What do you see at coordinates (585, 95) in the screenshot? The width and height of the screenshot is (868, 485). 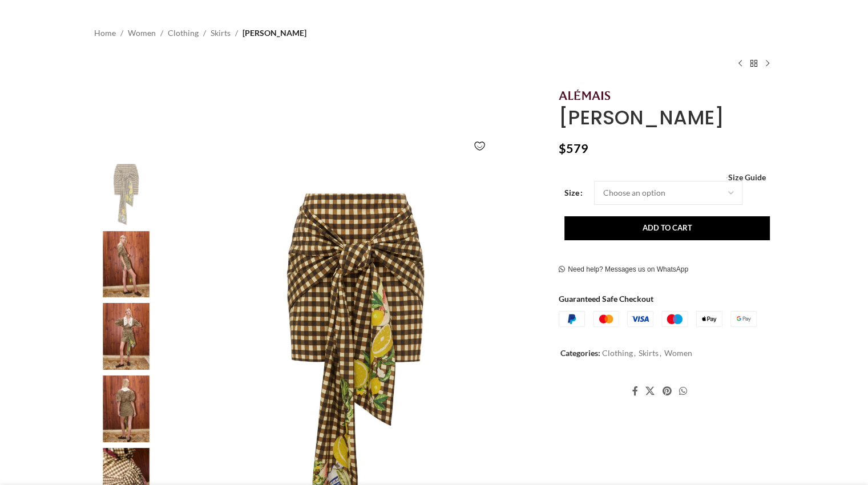 I see `img: Alemais` at bounding box center [585, 95].